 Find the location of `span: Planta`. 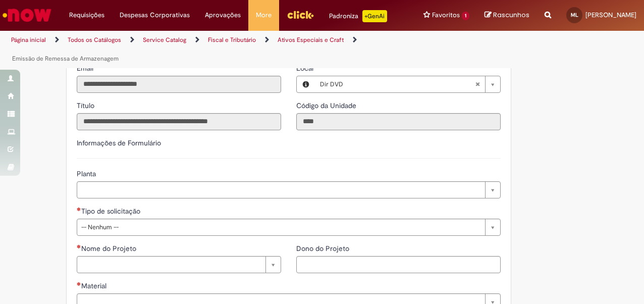

span: Planta is located at coordinates (87, 174).